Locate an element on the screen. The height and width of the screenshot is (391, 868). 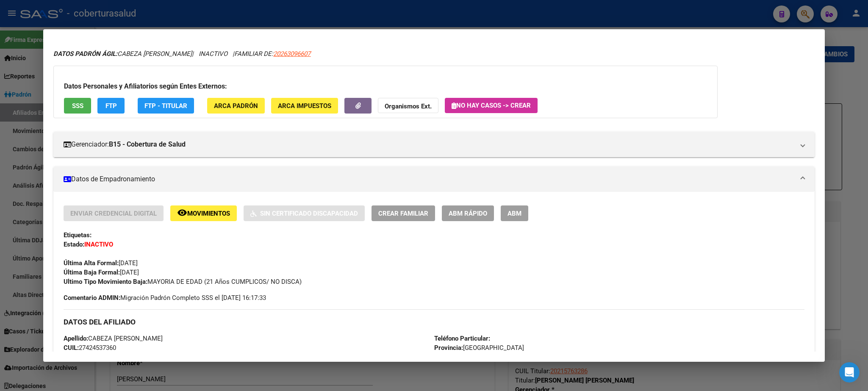
strong: Última Baja Formal: is located at coordinates (92, 272).